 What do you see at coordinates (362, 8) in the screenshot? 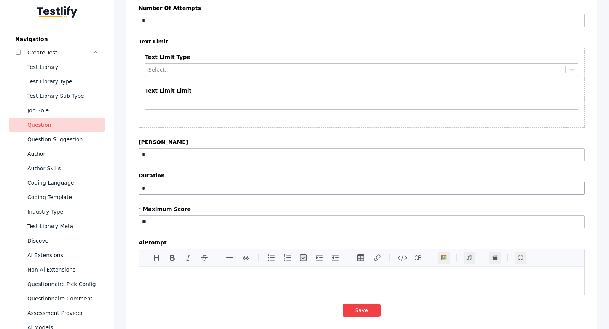
I see `label: Number Of Attempts` at bounding box center [362, 8].